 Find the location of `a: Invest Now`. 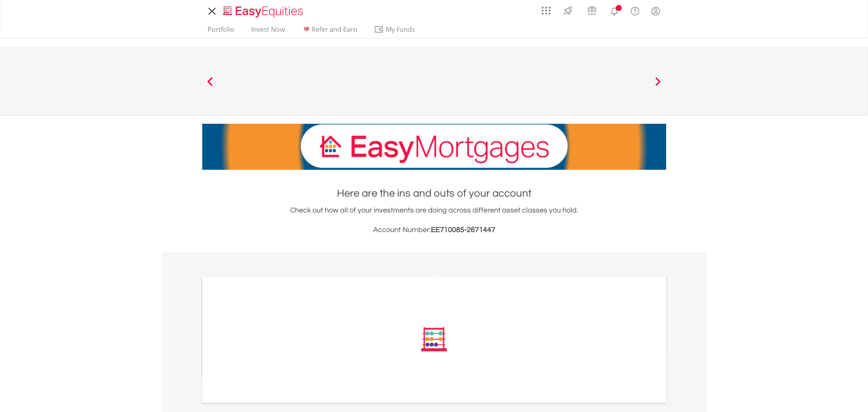

a: Invest Now is located at coordinates (268, 31).